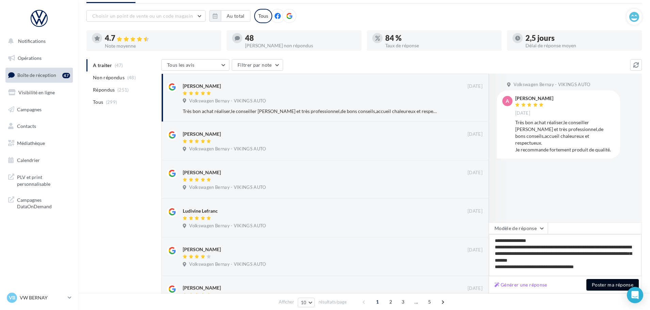 The image size is (650, 310). What do you see at coordinates (36, 92) in the screenshot?
I see `span: Visibilité en ligne` at bounding box center [36, 92].